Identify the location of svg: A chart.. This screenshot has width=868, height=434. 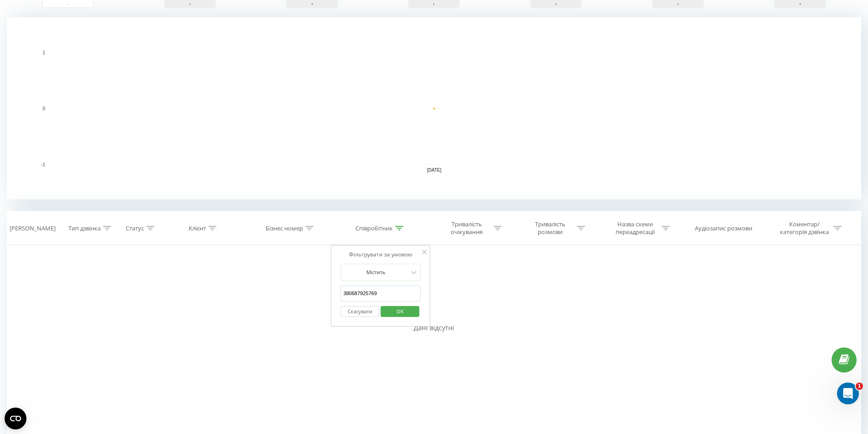
(434, 108).